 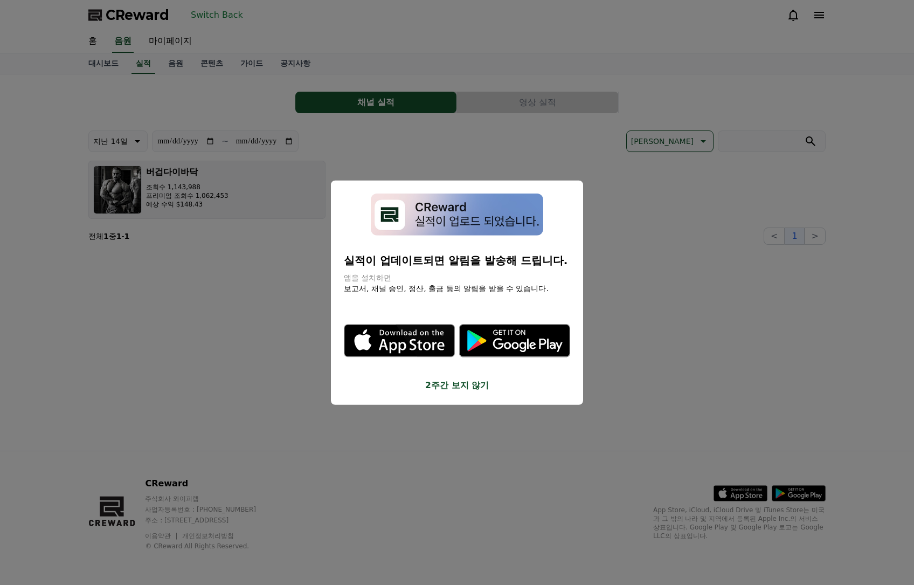 What do you see at coordinates (217, 15) in the screenshot?
I see `button: Switch Back` at bounding box center [217, 15].